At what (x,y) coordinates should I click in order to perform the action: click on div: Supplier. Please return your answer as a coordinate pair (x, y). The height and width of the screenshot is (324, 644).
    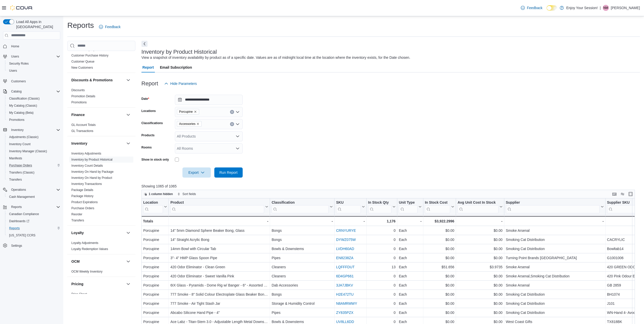
    Looking at the image, I should click on (553, 202).